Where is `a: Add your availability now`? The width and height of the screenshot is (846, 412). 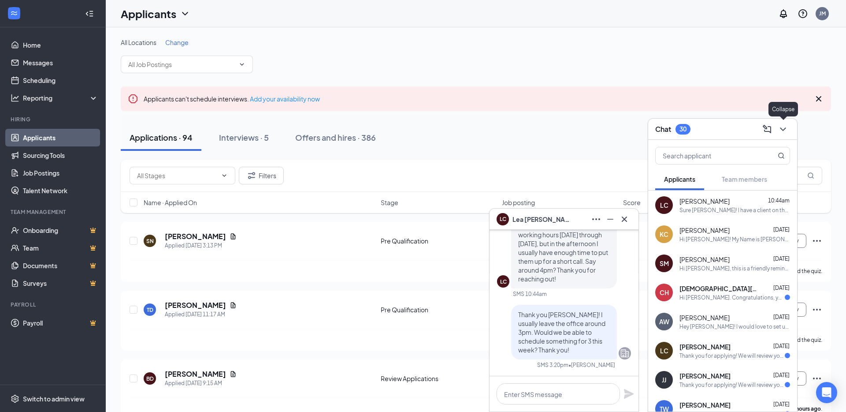
a: Add your availability now is located at coordinates (285, 99).